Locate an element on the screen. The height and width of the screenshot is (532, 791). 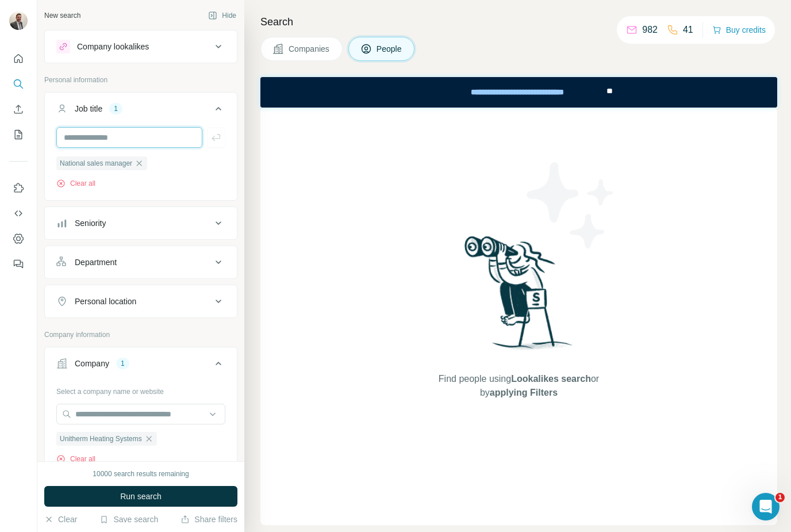
p: 982 is located at coordinates (650, 30).